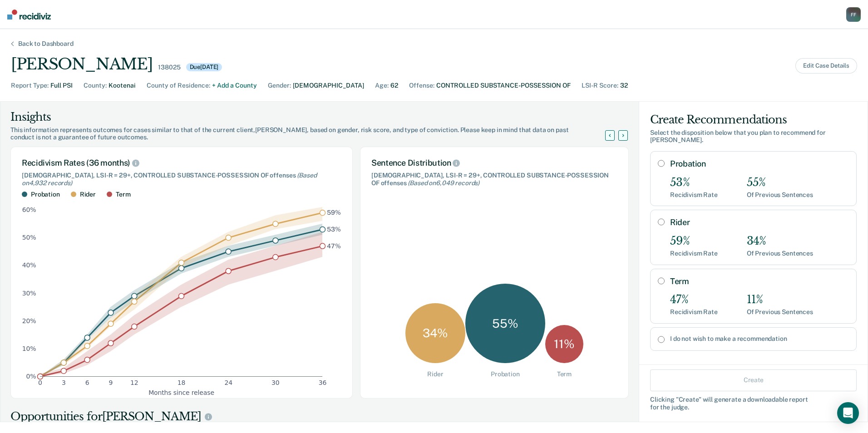  What do you see at coordinates (753, 380) in the screenshot?
I see `button: Create` at bounding box center [753, 380].